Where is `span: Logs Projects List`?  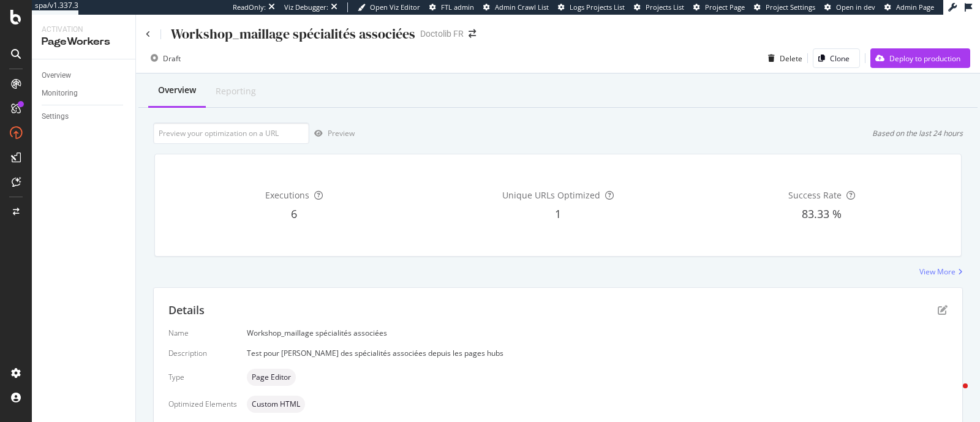
span: Logs Projects List is located at coordinates (598, 7).